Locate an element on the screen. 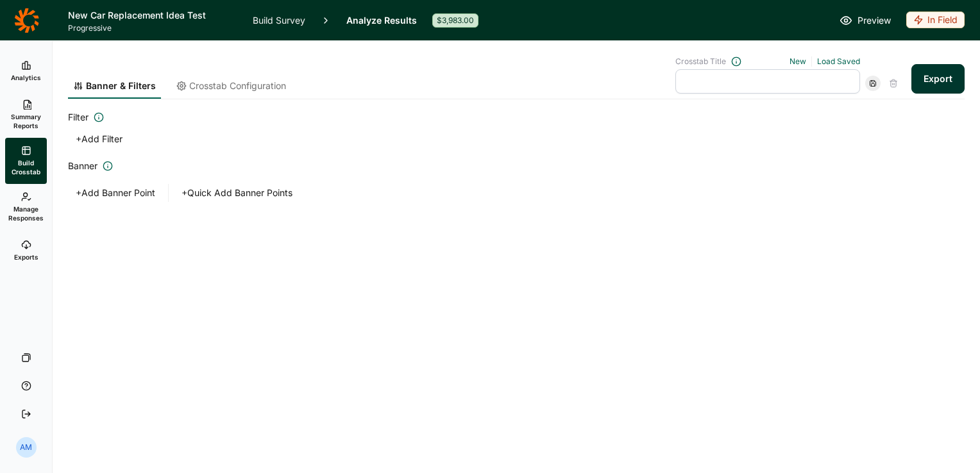  span: Crosstab Title is located at coordinates (700, 62).